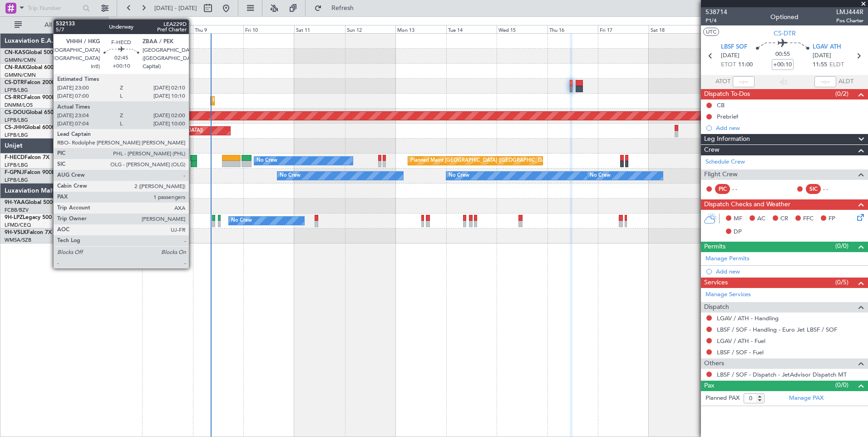 The image size is (868, 437). I want to click on span: 11:55, so click(820, 65).